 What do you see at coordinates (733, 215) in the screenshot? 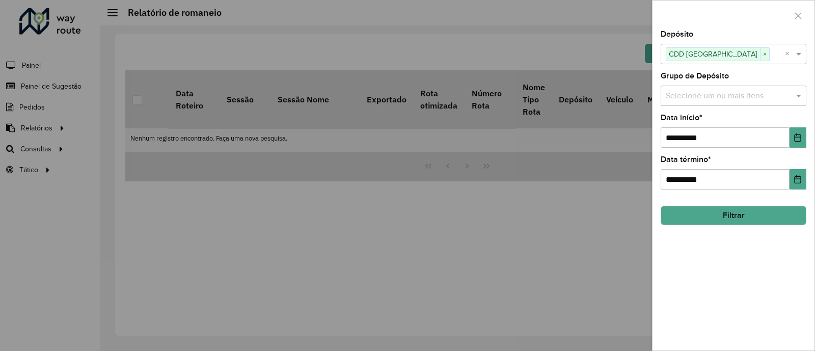
I see `button: Filtrar` at bounding box center [733, 215].